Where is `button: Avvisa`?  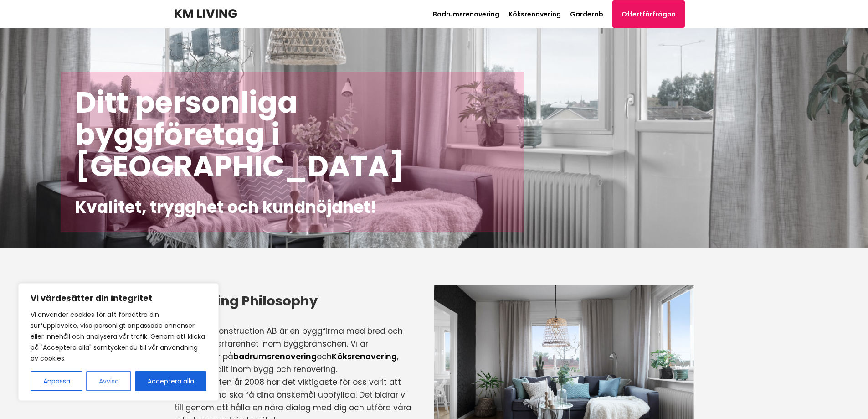
button: Avvisa is located at coordinates (108, 381).